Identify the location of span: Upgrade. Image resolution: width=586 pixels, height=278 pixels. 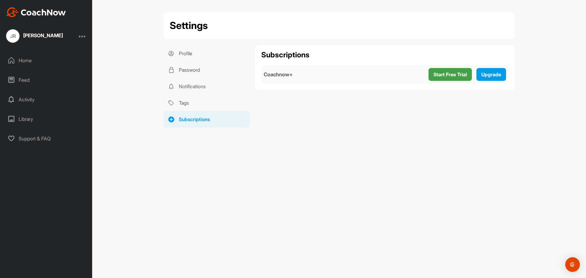
(491, 75).